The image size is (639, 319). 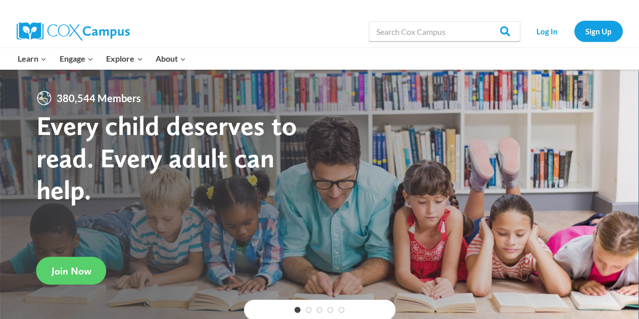 I want to click on a: Join Now, so click(x=71, y=270).